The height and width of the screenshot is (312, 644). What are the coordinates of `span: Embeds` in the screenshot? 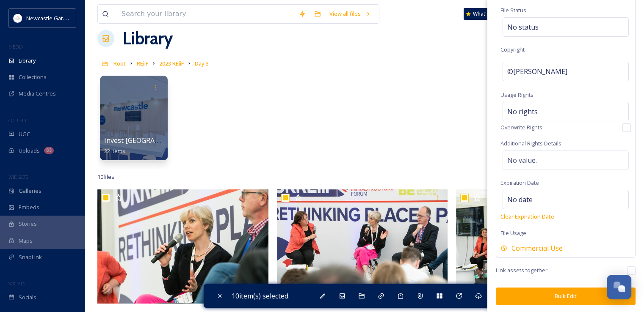 It's located at (29, 207).